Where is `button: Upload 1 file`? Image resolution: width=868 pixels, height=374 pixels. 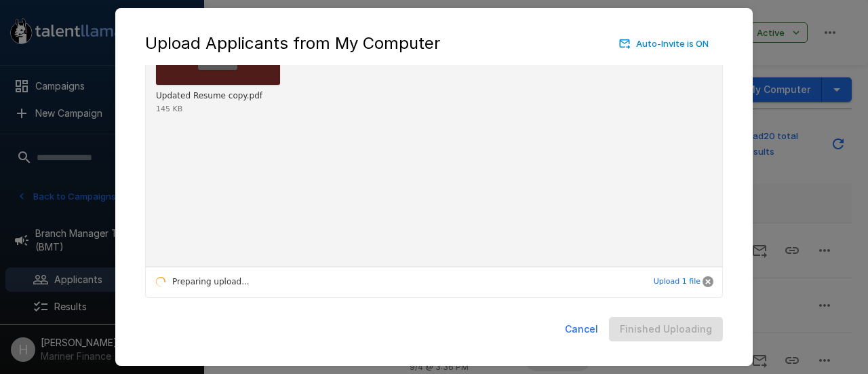 button: Upload 1 file is located at coordinates (677, 282).